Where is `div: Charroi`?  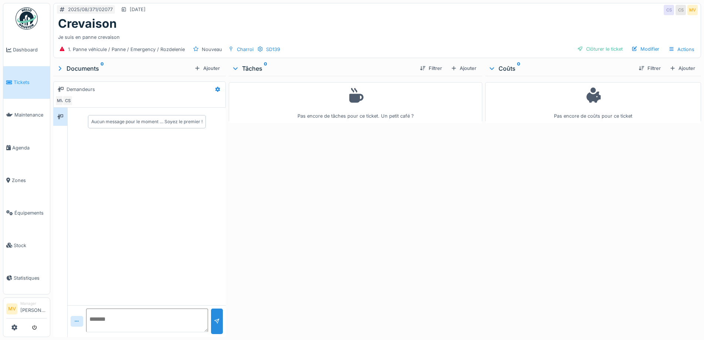
div: Charroi is located at coordinates (245, 49).